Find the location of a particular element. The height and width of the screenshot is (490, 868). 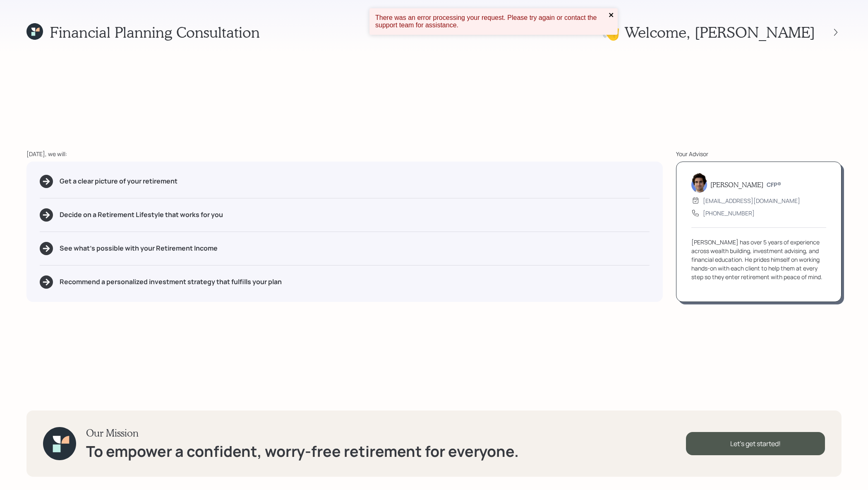

h1: Financial Planning Consultation is located at coordinates (155, 32).